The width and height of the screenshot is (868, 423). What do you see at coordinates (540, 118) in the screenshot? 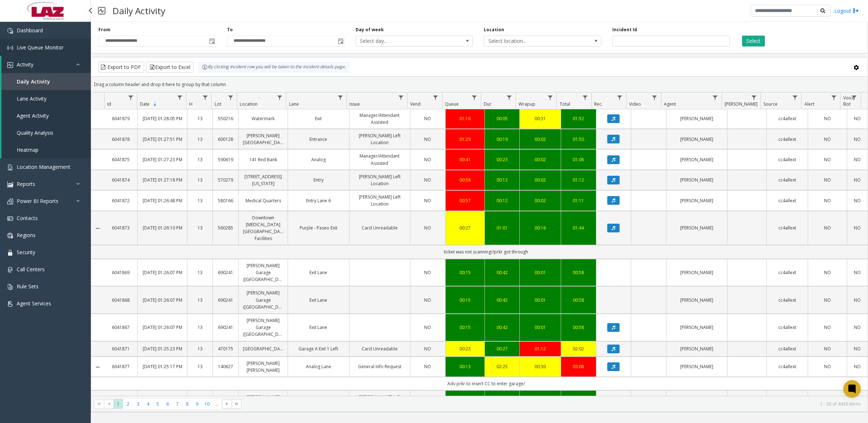
I see `div: 00:31` at bounding box center [540, 118].